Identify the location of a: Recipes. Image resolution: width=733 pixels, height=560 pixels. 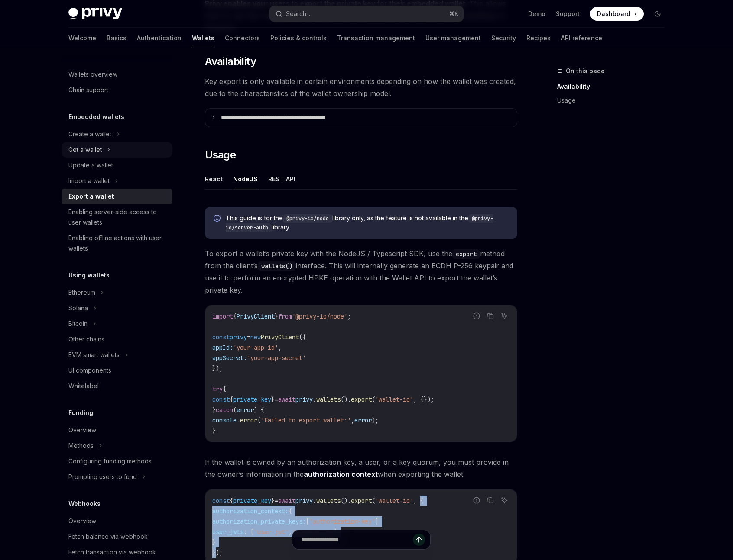
(539, 38).